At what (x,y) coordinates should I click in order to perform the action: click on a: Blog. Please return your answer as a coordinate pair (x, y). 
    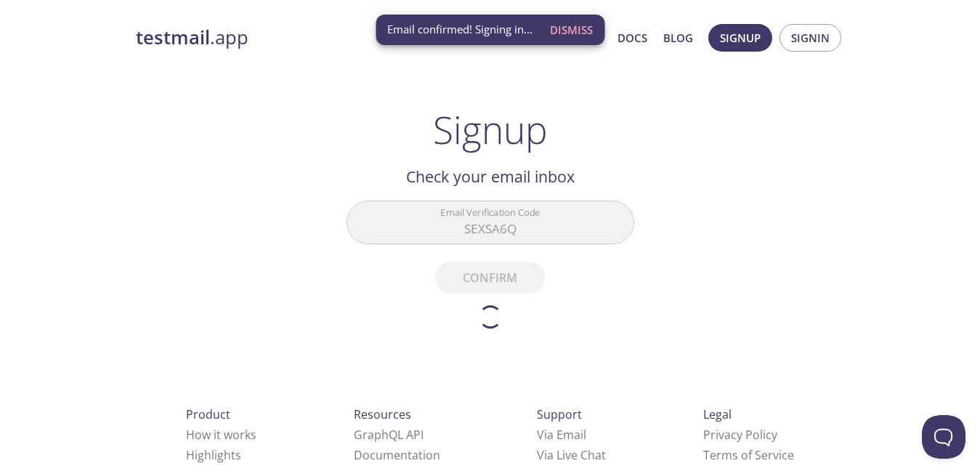
    Looking at the image, I should click on (678, 37).